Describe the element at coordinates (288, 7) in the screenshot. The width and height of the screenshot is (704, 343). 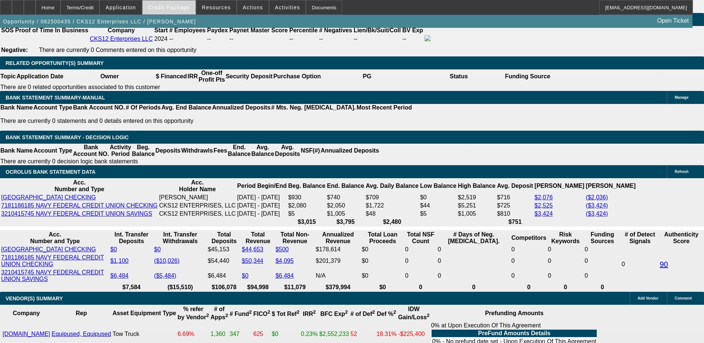
I see `span: Activities` at that location.